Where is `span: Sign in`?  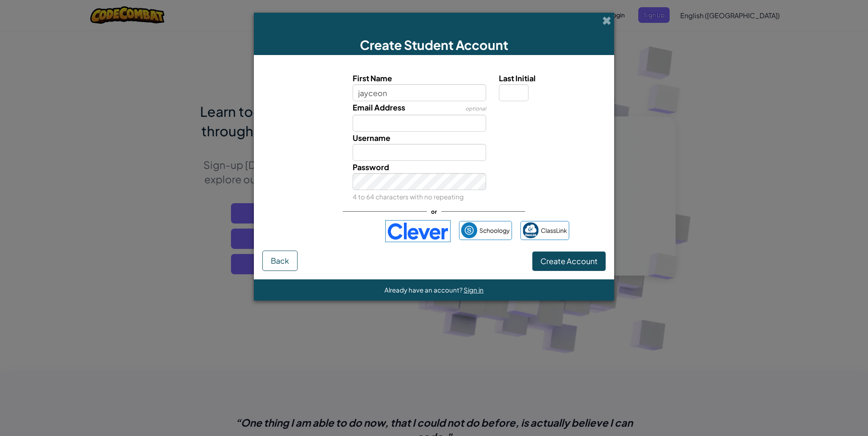
span: Sign in is located at coordinates (473, 290).